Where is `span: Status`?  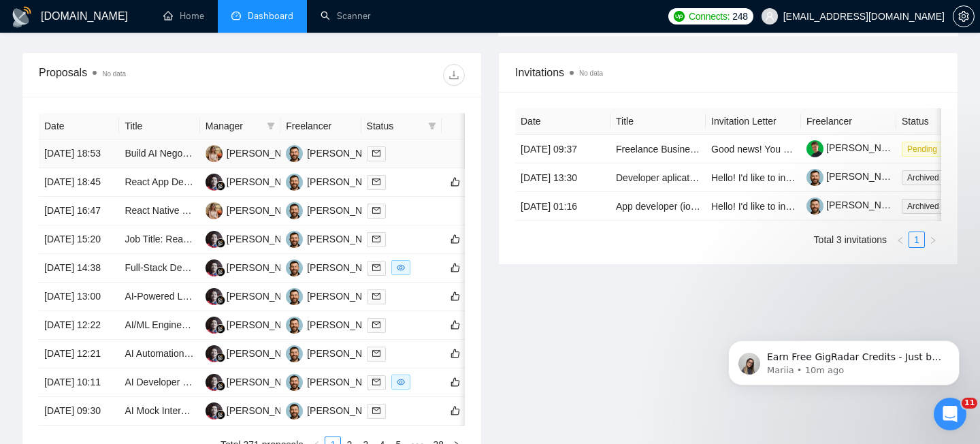 span: Status is located at coordinates (395, 126).